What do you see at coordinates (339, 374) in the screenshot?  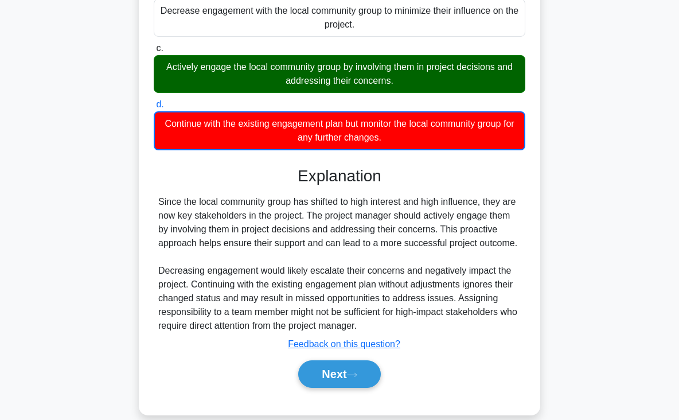 I see `button: Next` at bounding box center [339, 374].